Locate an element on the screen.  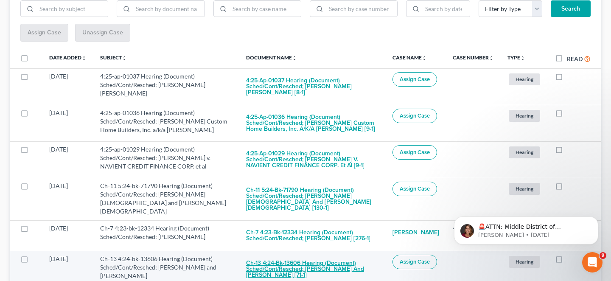
input: Search by case number is located at coordinates (361, 9).